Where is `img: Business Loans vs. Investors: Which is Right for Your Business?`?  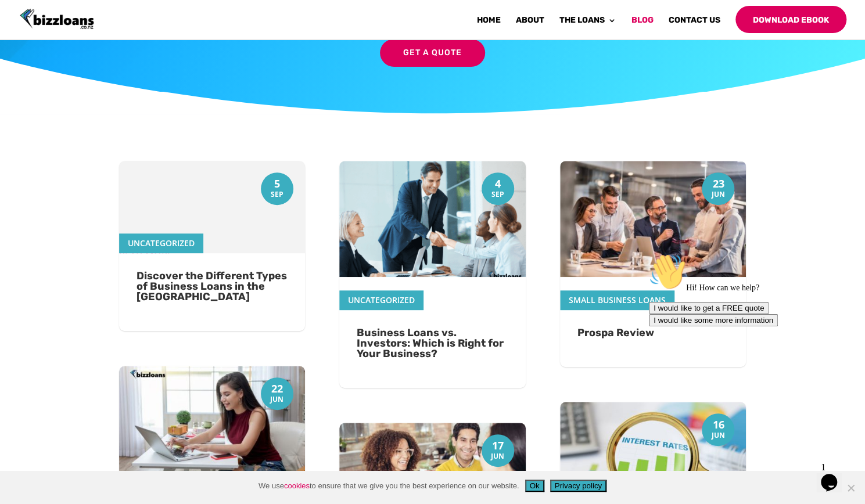 img: Business Loans vs. Investors: Which is Right for Your Business? is located at coordinates (432, 219).